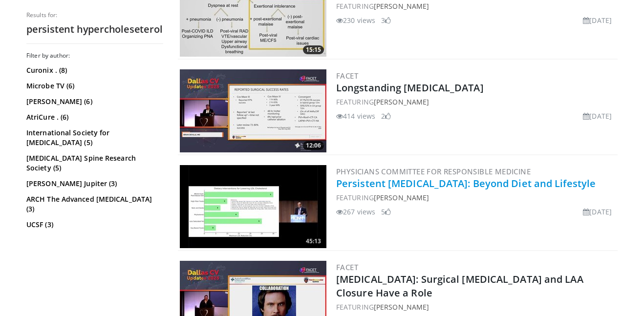  What do you see at coordinates (253, 111) in the screenshot?
I see `img: ce64e9a2-25ab-419d-a51f-fcb8726e636a.300x170_q85_crop-smart_upscale.jpg` at bounding box center [253, 111].